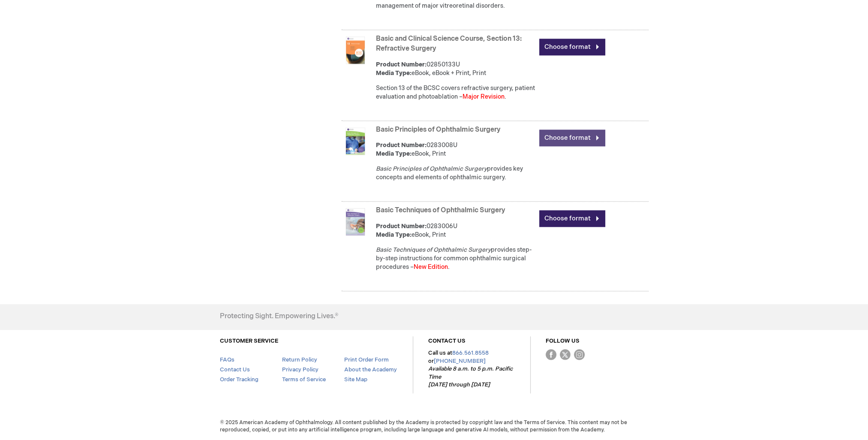 This screenshot has height=440, width=868. I want to click on a: Return Policy, so click(299, 360).